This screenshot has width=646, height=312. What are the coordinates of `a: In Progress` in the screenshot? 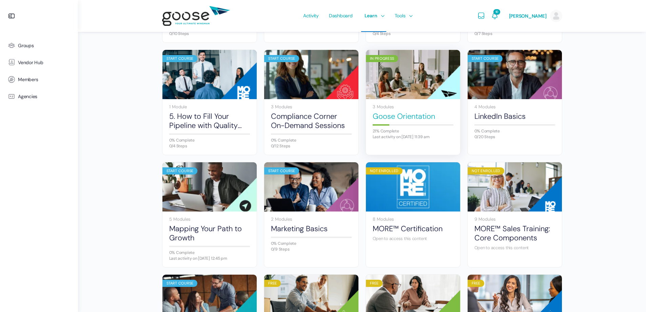 It's located at (413, 74).